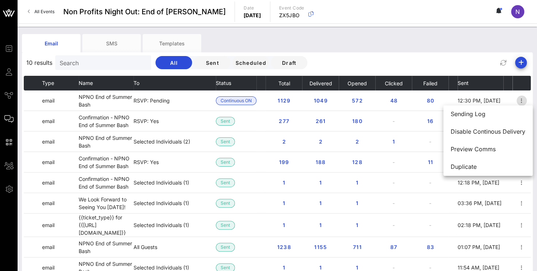 The width and height of the screenshot is (537, 271). Describe the element at coordinates (357, 83) in the screenshot. I see `th: Opened` at that location.